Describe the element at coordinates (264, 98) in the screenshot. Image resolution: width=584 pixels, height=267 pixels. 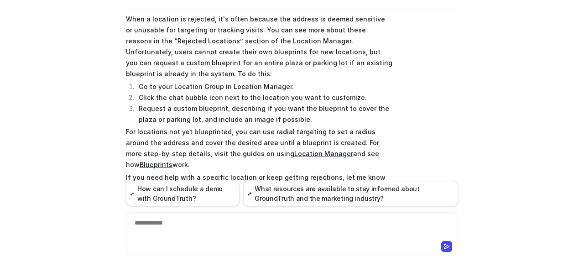
I see `li: Click the chat bubble icon next to the location you want to customize.` at that location.